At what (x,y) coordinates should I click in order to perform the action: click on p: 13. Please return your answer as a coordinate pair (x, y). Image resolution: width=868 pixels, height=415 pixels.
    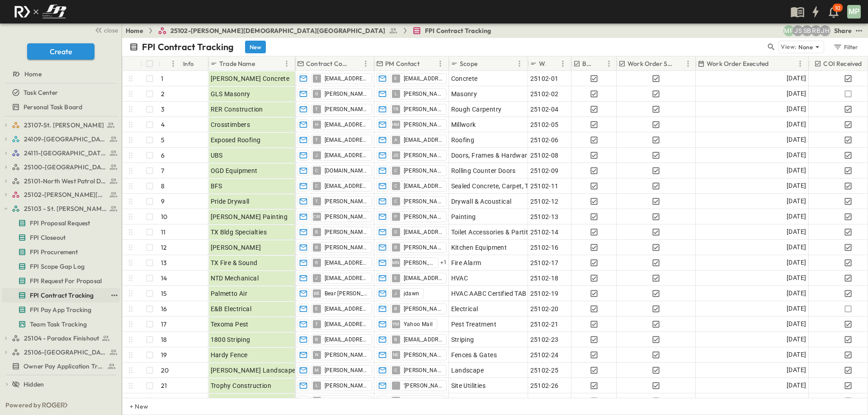
    Looking at the image, I should click on (163, 263).